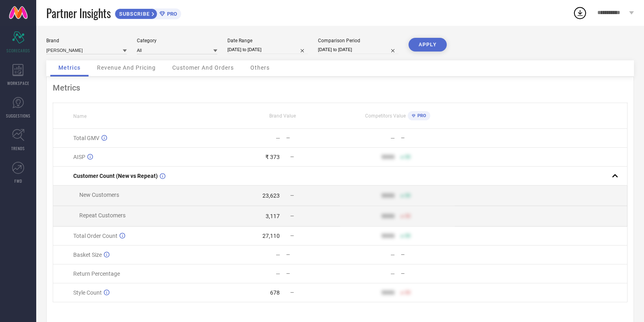 The width and height of the screenshot is (644, 322). Describe the element at coordinates (116, 176) in the screenshot. I see `span: Customer Count (New vs Repeat)` at that location.